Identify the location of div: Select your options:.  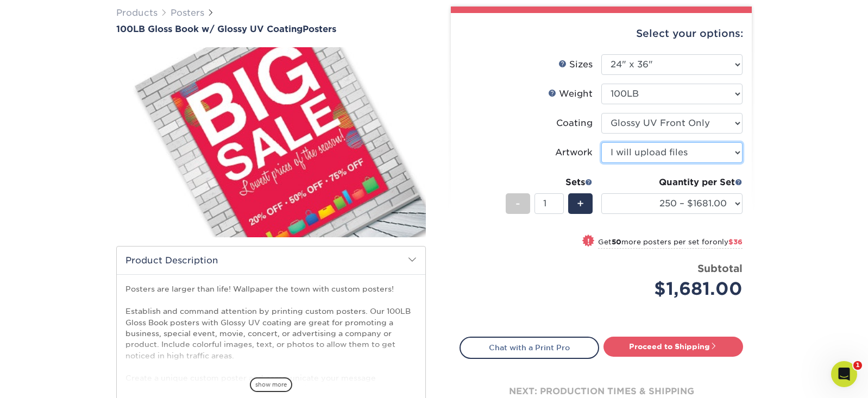
(601, 34).